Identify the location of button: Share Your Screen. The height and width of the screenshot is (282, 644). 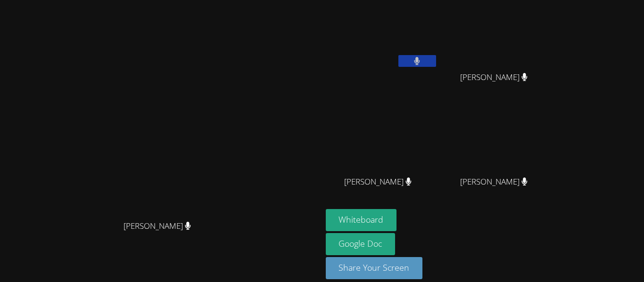
(374, 268).